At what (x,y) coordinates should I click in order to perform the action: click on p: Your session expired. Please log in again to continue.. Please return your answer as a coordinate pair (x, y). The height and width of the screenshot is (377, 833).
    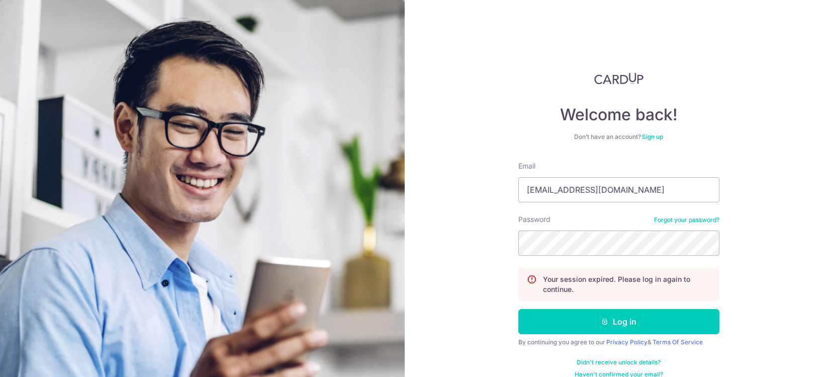
    Looking at the image, I should click on (627, 284).